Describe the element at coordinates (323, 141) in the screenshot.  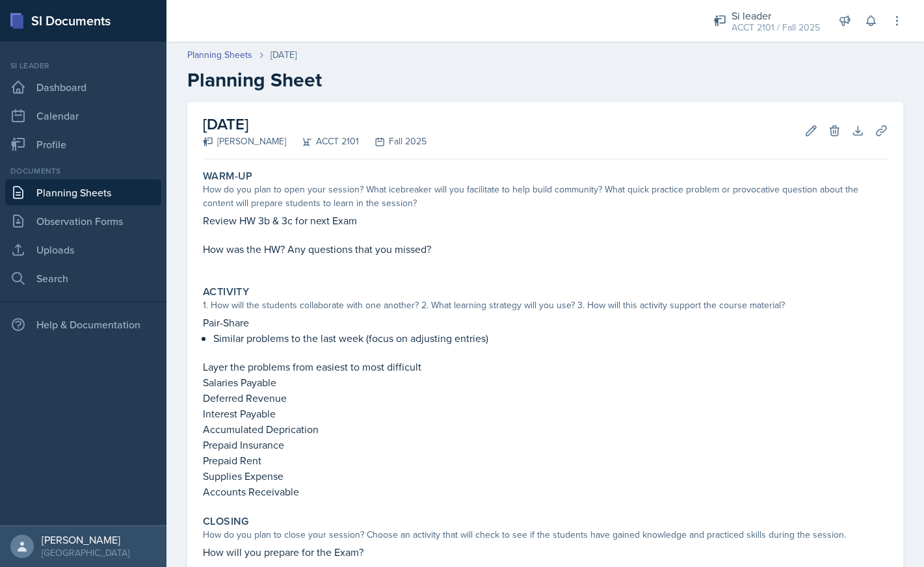
I see `div: ACCT 2101` at that location.